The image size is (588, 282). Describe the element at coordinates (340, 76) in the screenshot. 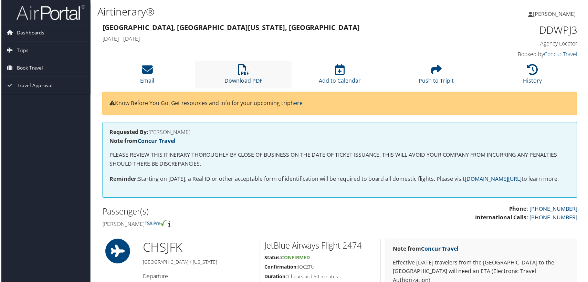

I see `a: Add to Calendar` at that location.